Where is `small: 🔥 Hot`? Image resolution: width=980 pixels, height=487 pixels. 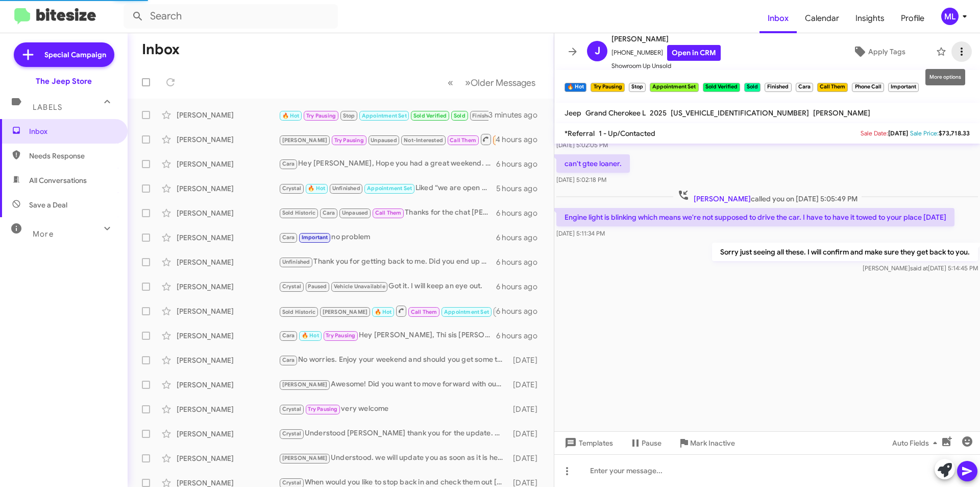
small: 🔥 Hot is located at coordinates (576, 88).